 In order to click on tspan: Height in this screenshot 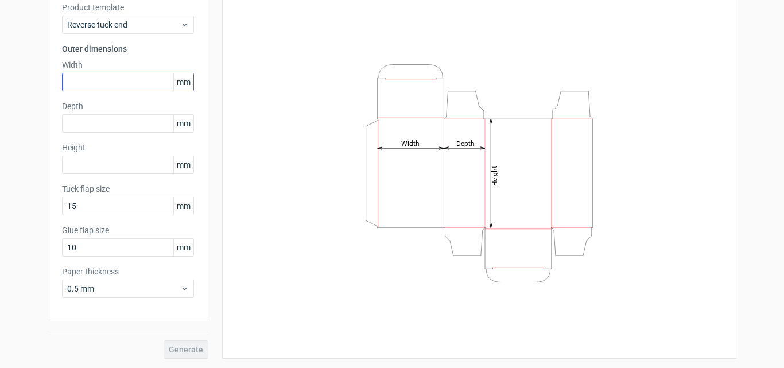, I will do `click(495, 175)`.